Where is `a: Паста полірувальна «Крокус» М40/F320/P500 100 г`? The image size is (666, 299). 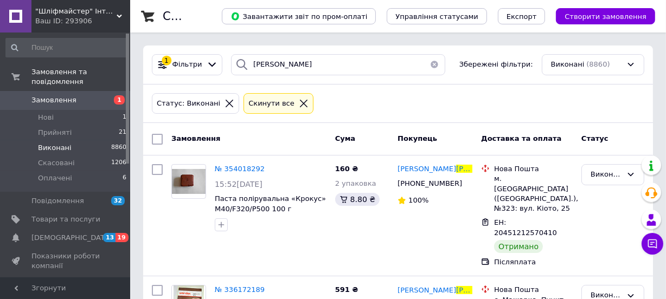
a: Паста полірувальна «Крокус» М40/F320/P500 100 г is located at coordinates (270, 204).